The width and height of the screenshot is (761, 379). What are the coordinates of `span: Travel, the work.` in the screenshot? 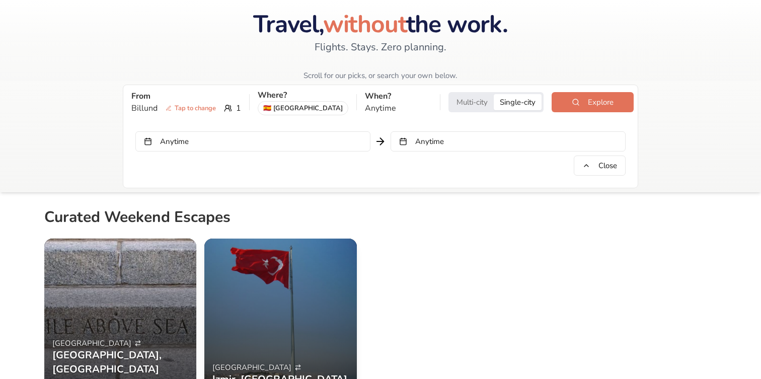 It's located at (380, 24).